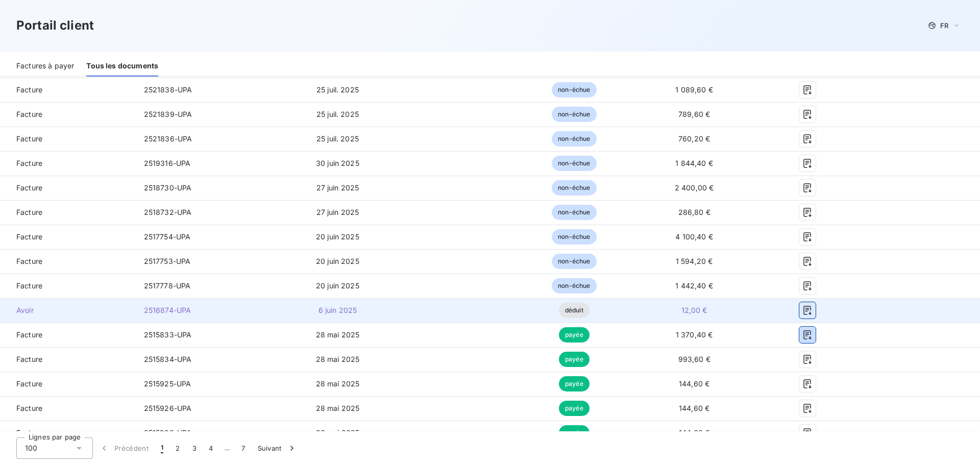 Image resolution: width=980 pixels, height=465 pixels. Describe the element at coordinates (168, 89) in the screenshot. I see `span: 2521838-UPA` at that location.